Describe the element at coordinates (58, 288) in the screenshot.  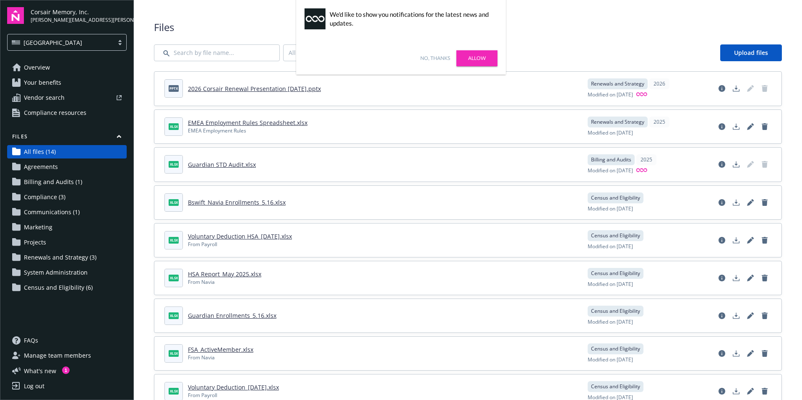
I see `span: Census and Eligibility (6)` at that location.